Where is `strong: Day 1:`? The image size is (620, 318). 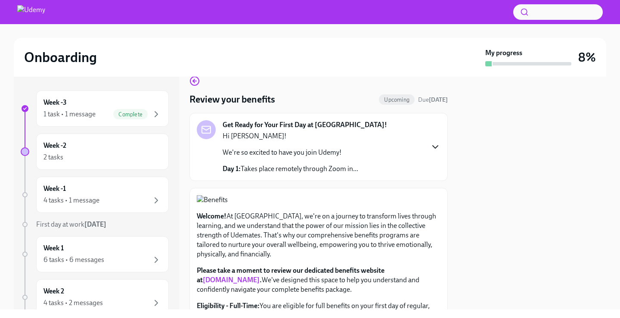 strong: Day 1: is located at coordinates (232, 168).